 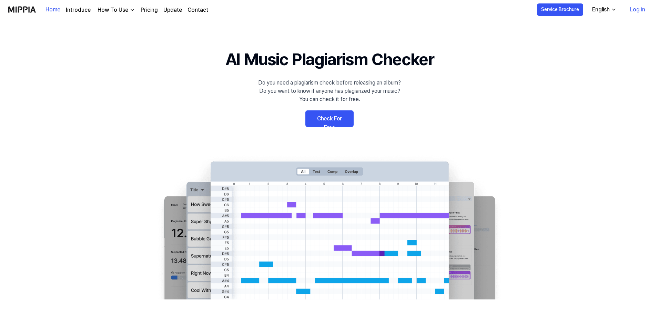 What do you see at coordinates (330, 119) in the screenshot?
I see `a: Check For Free` at bounding box center [330, 119].